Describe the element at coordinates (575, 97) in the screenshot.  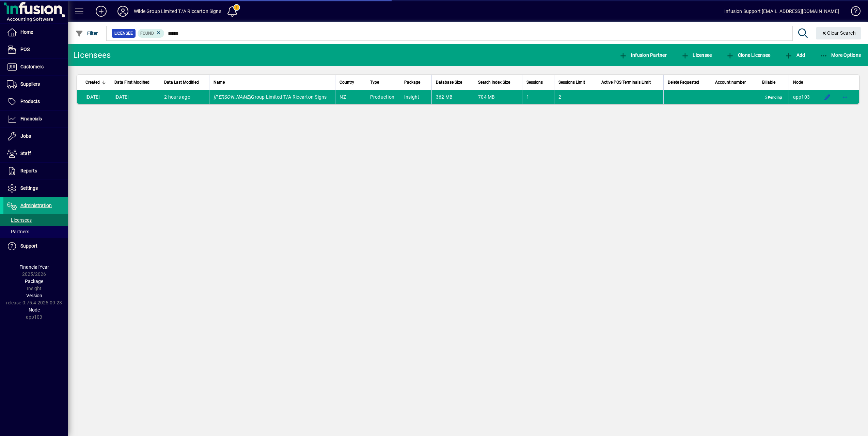
I see `td: 2` at that location.